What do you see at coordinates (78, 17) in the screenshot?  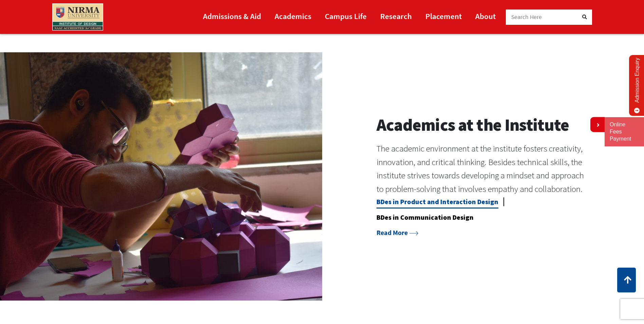 I see `img: main_logo` at bounding box center [78, 17].